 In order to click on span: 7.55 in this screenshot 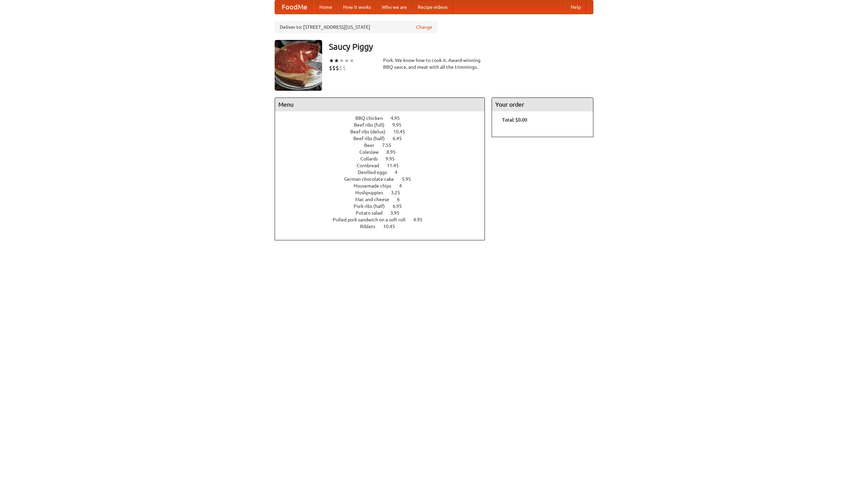, I will do `click(389, 146)`.